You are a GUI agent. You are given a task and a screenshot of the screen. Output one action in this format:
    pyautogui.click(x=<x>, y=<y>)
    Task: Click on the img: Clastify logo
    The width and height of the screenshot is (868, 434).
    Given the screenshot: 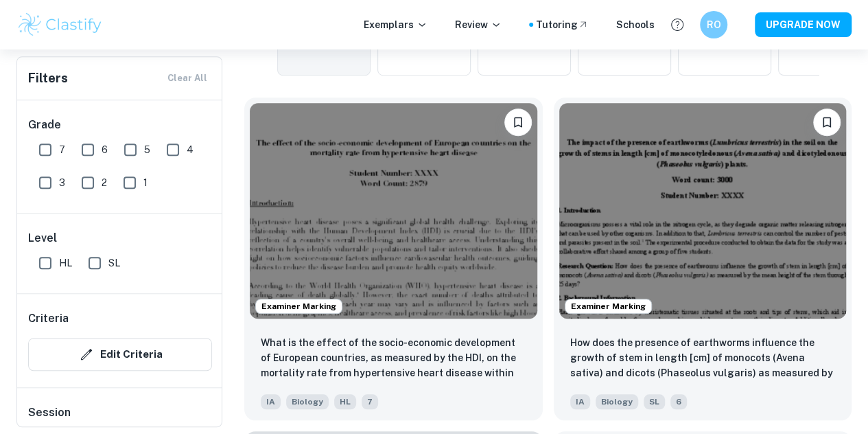 What is the action you would take?
    pyautogui.click(x=60, y=25)
    